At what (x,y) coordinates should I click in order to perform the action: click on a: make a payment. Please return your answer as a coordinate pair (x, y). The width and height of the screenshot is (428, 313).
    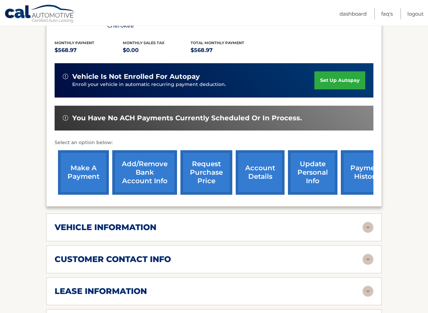
    Looking at the image, I should click on (83, 172).